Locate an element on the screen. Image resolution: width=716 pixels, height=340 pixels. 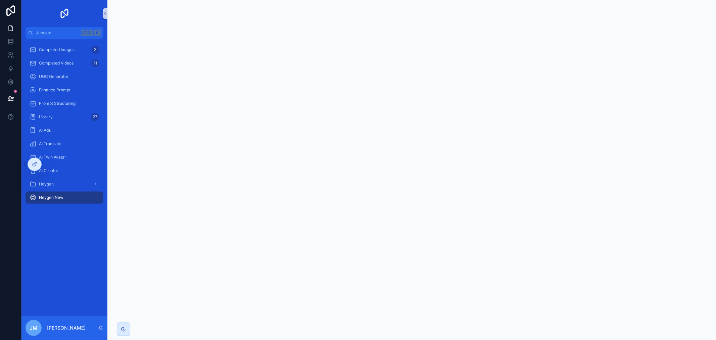
span: AI Twin Avatar is located at coordinates (52, 157).